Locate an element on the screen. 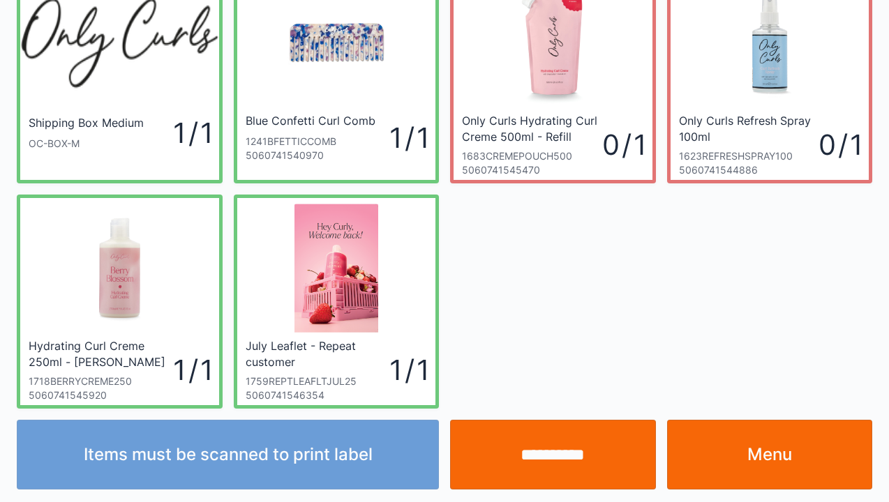 The height and width of the screenshot is (502, 889). img: Berry_Blossom_-_Hydrating_Curl_Creme_250ml_2048x.jpg is located at coordinates (119, 268).